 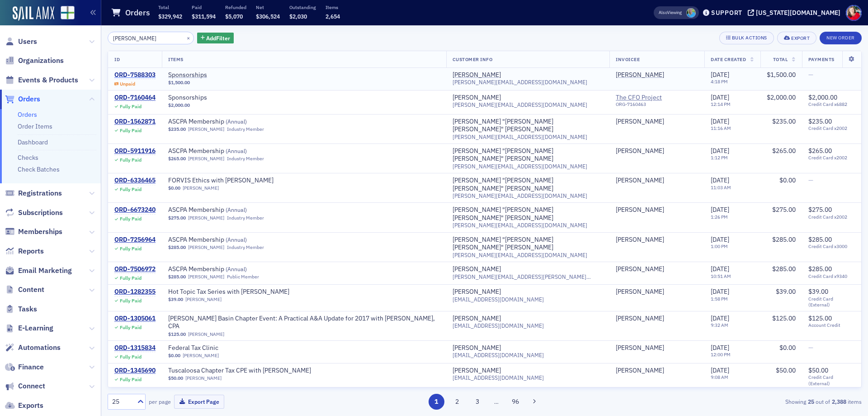 What do you see at coordinates (670, 13) in the screenshot?
I see `span: Viewing` at bounding box center [670, 13].